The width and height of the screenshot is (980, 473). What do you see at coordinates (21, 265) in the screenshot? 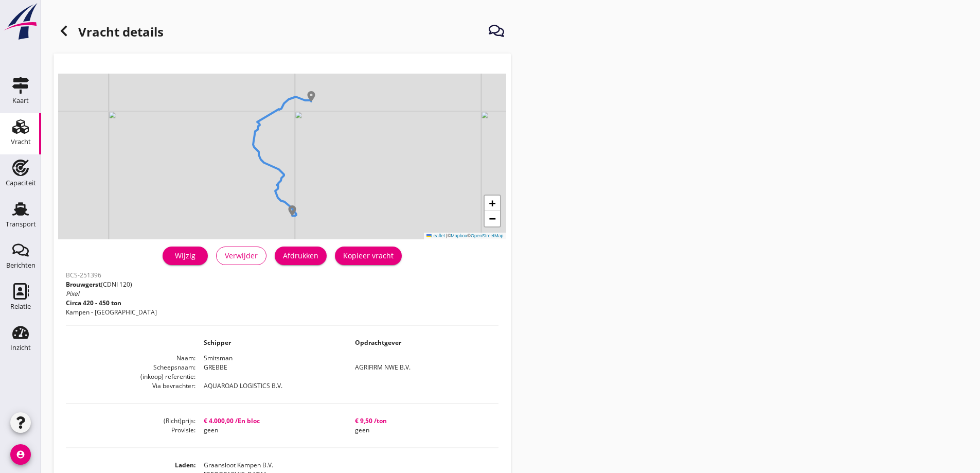
I see `div: Berichten` at bounding box center [21, 265].